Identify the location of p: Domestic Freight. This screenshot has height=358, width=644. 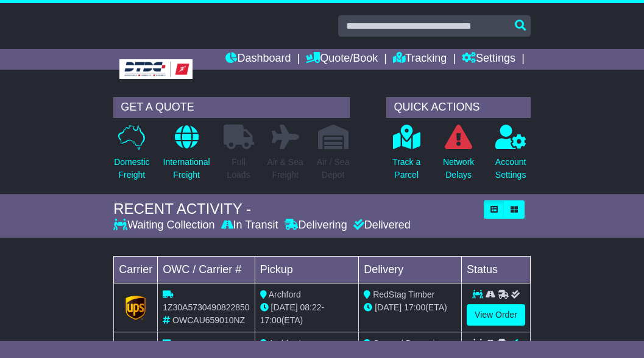
(132, 168).